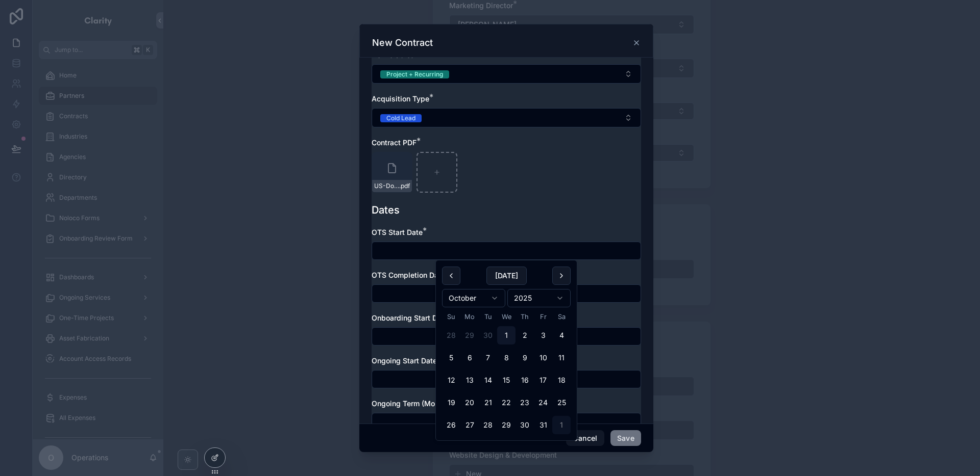 The image size is (980, 476). Describe the element at coordinates (525, 403) in the screenshot. I see `button: Thursday, October 23rd, 2025` at that location.